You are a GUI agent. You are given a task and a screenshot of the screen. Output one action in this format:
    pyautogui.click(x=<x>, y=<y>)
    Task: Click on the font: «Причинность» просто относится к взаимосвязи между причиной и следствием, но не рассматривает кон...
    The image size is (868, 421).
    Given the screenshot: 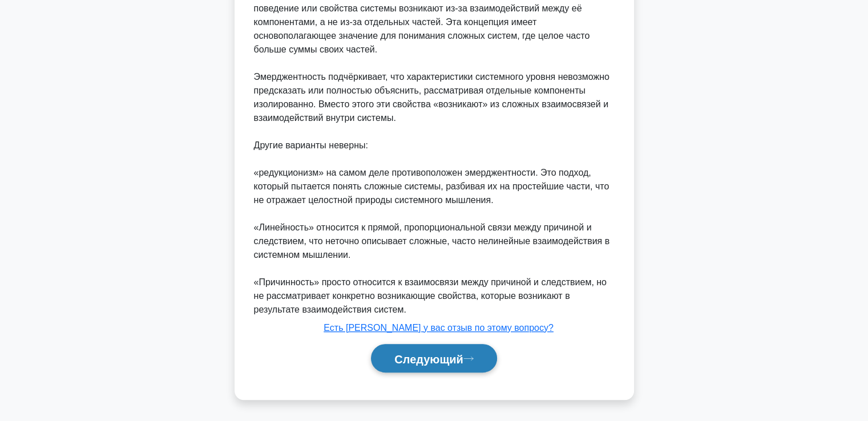 What is the action you would take?
    pyautogui.click(x=430, y=296)
    